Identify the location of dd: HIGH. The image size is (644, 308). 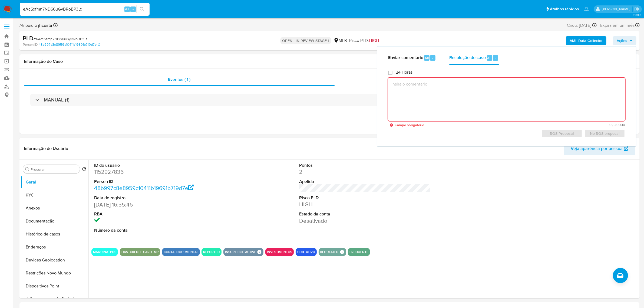
(365, 204).